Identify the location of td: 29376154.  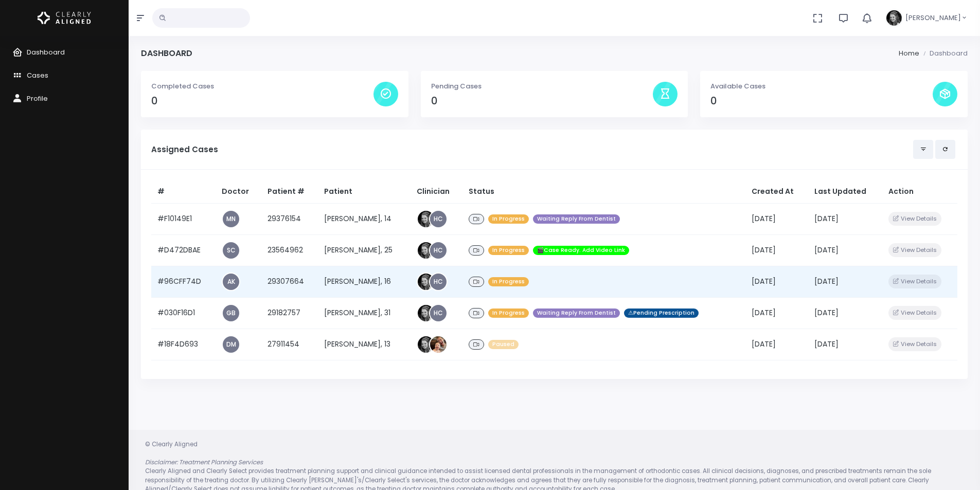
(290, 219).